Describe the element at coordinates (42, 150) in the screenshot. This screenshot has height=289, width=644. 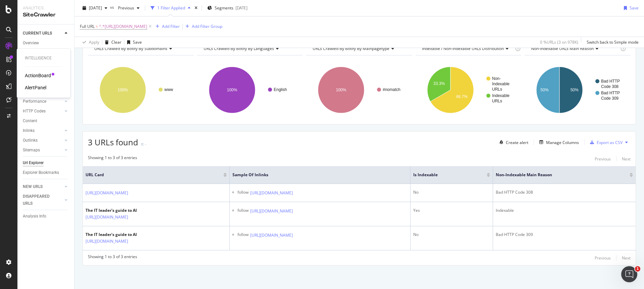
I see `a: Sitemaps` at that location.